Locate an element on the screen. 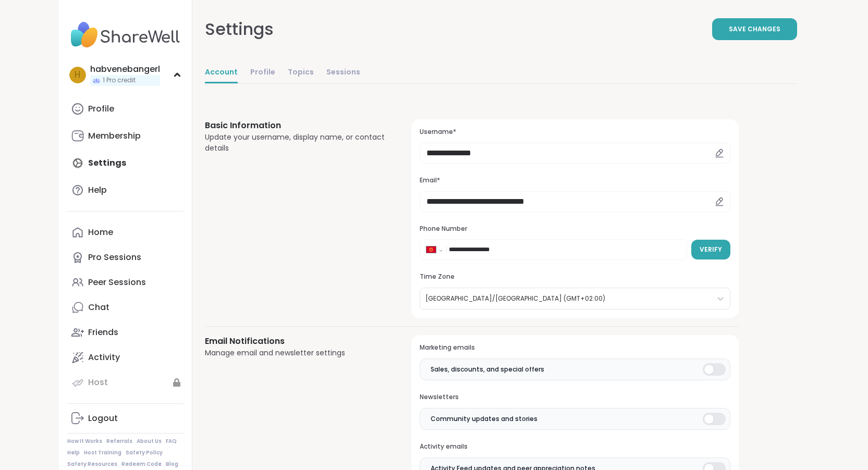  a: Membership is located at coordinates (126, 136).